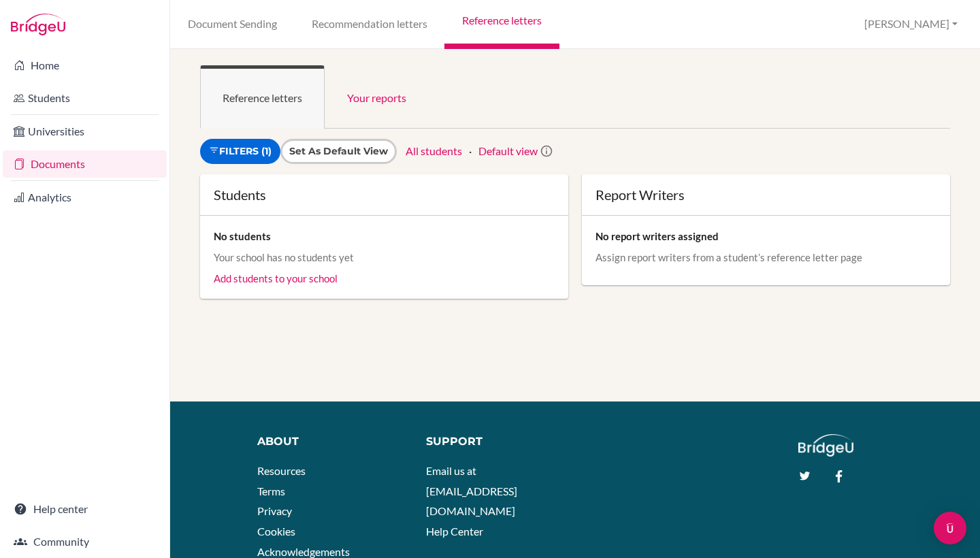 The width and height of the screenshot is (980, 558). What do you see at coordinates (338, 151) in the screenshot?
I see `input: Set as default view` at bounding box center [338, 151].